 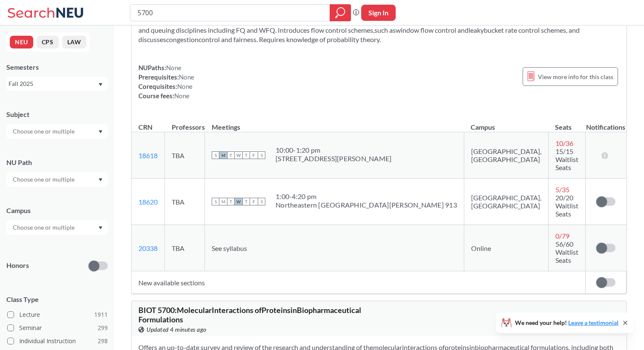 I want to click on div: magnifying glass, so click(x=340, y=13).